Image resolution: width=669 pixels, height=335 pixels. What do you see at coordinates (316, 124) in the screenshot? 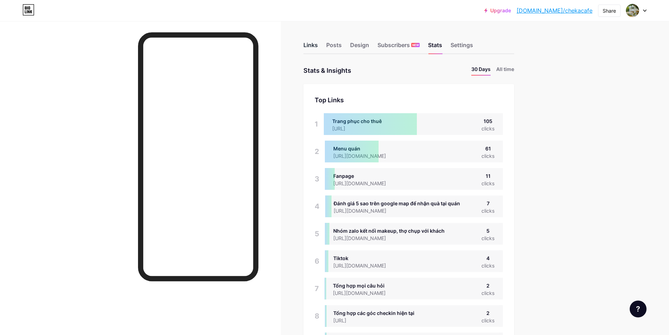
I see `div: 1` at bounding box center [316, 124].